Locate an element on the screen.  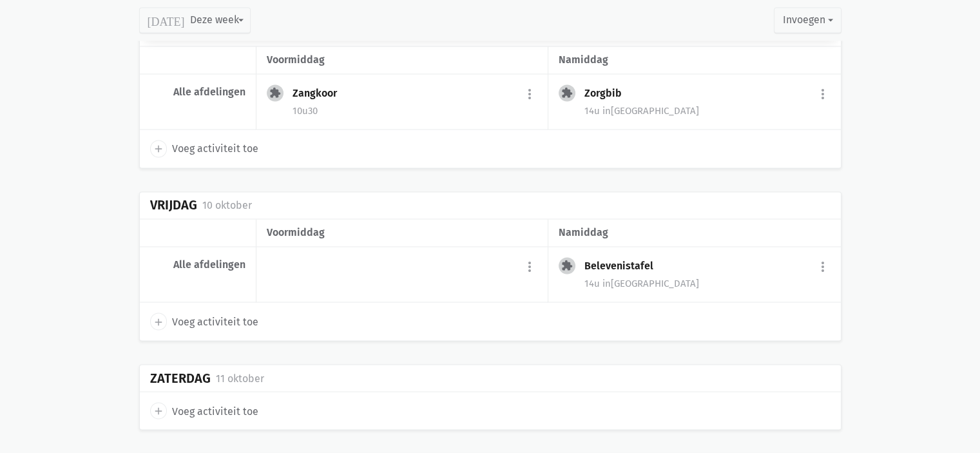
div: Belevenistafel is located at coordinates (624, 266).